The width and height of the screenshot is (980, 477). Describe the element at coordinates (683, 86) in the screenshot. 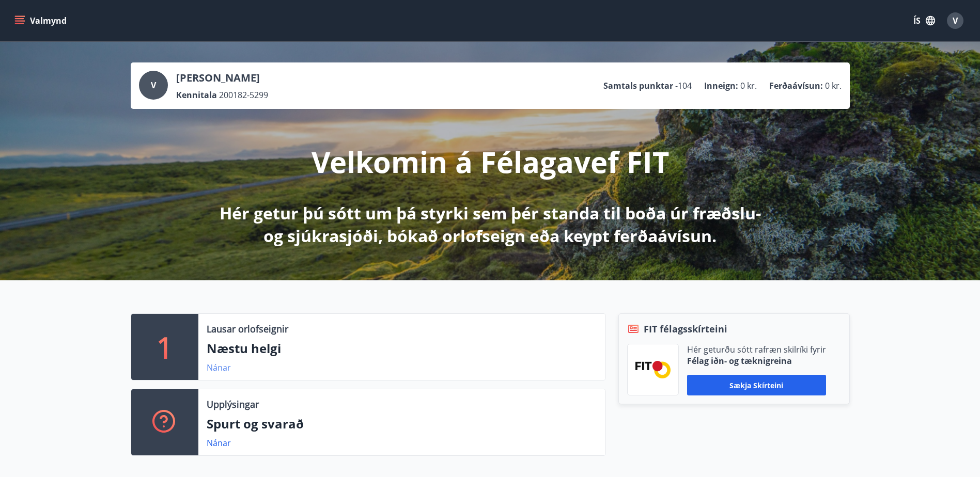

I see `span: -104` at that location.